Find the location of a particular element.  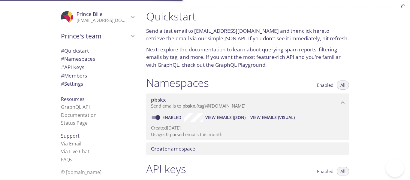

h1: API keys is located at coordinates (166, 169).